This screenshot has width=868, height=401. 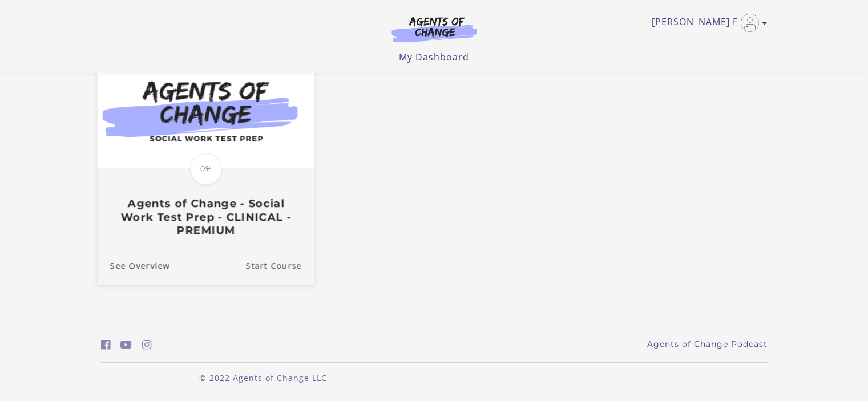 What do you see at coordinates (263, 378) in the screenshot?
I see `p: © 2022 Agents of Change LLC` at bounding box center [263, 378].